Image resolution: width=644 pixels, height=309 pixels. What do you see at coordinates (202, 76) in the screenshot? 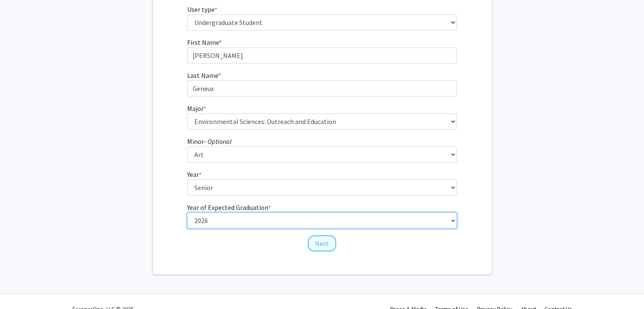
I see `span: Last Name` at bounding box center [202, 76].